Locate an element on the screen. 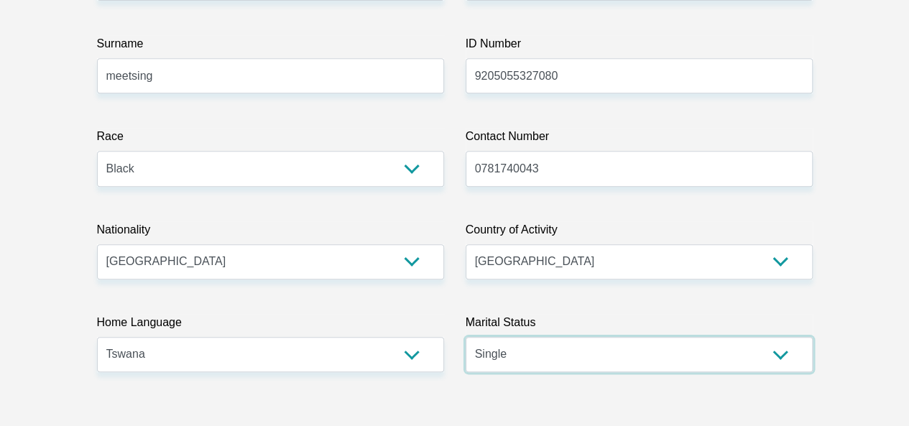  label: Surname is located at coordinates (270, 47).